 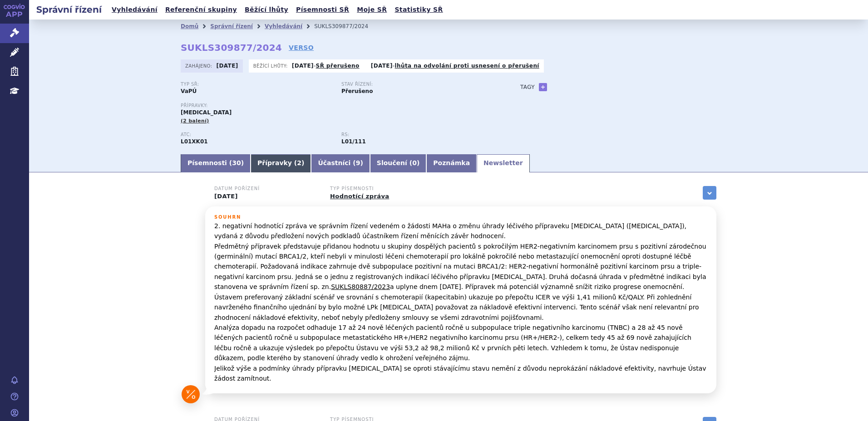 I want to click on a: Poznámka, so click(x=451, y=163).